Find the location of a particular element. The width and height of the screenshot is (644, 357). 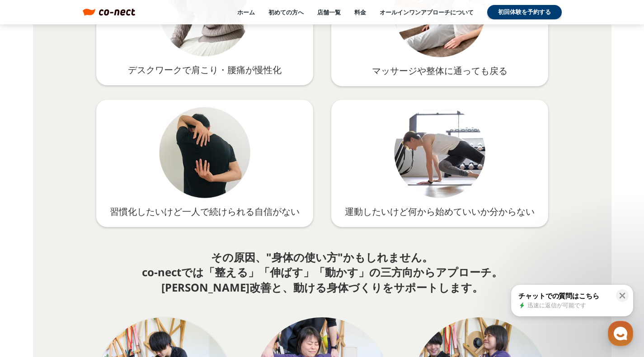

a: 設定 is located at coordinates (145, 293).